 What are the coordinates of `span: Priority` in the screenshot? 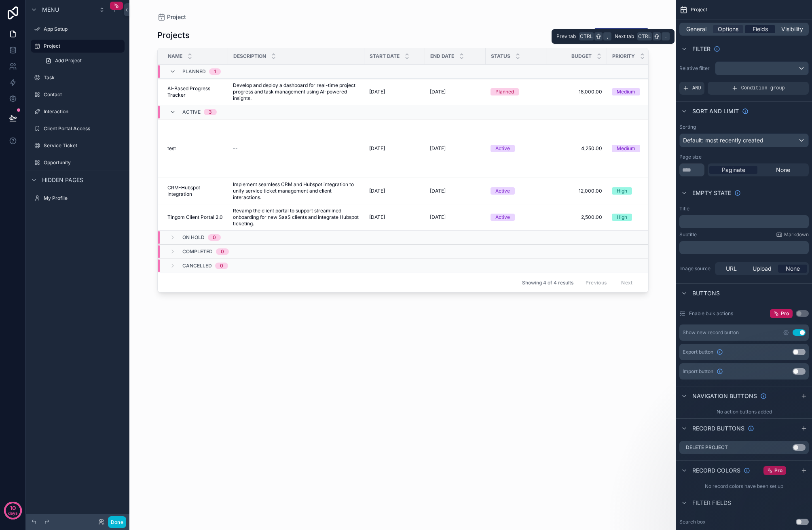 It's located at (624, 56).